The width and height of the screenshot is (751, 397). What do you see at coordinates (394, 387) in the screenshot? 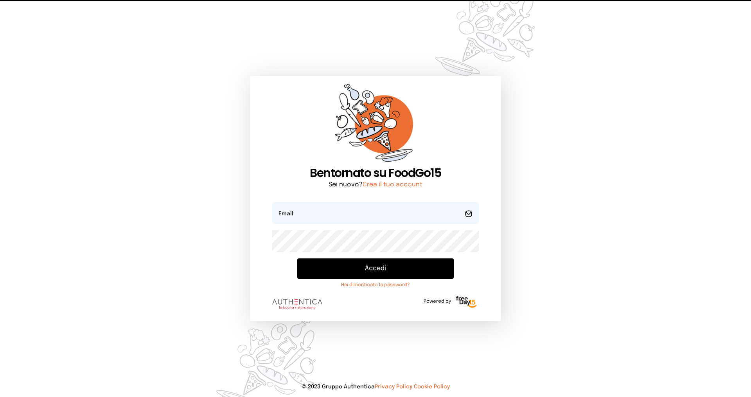
I see `a: Privacy Policy` at bounding box center [394, 387].